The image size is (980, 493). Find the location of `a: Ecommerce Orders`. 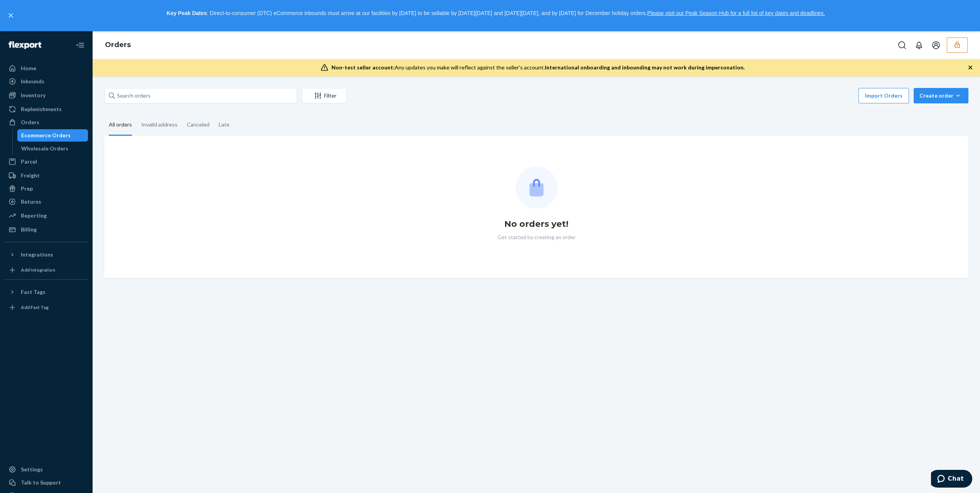

a: Ecommerce Orders is located at coordinates (53, 135).